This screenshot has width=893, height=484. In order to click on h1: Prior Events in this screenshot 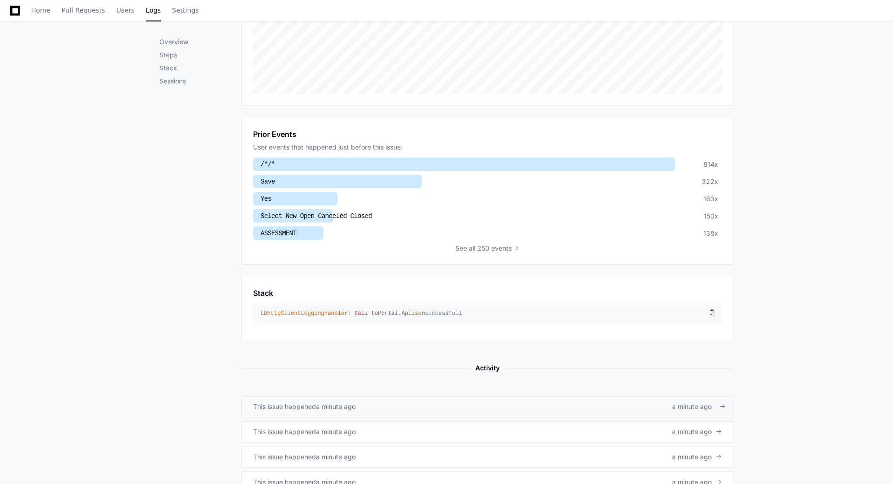, I will do `click(275, 134)`.